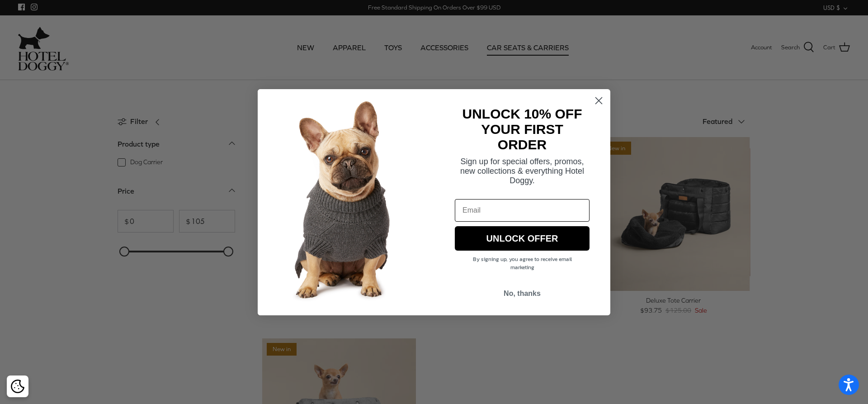  What do you see at coordinates (346, 202) in the screenshot?
I see `img: 7cf315d2-500c-4d0a-a8b4-098d5756016d.jpeg` at bounding box center [346, 202].